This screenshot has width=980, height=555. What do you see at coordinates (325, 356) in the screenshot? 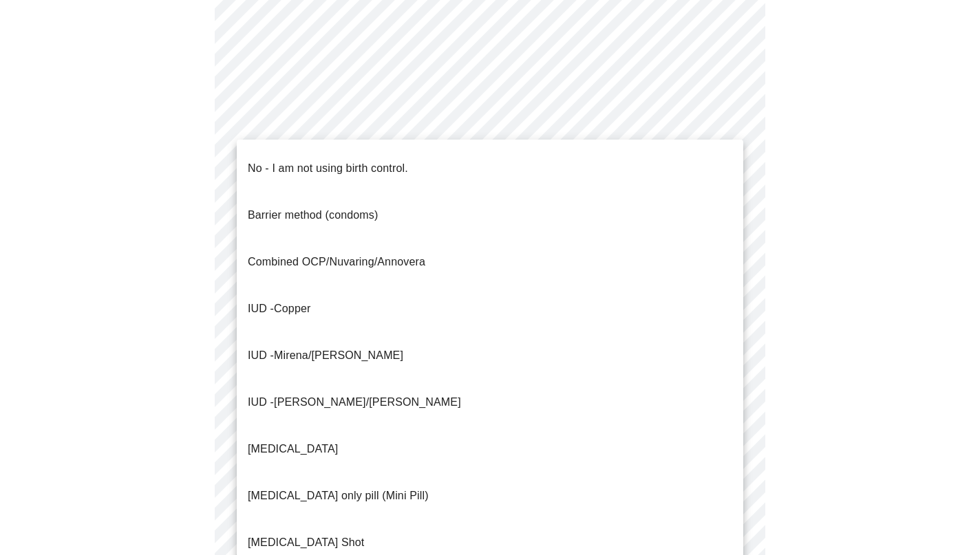
I see `p: IUD -` at bounding box center [325, 356].